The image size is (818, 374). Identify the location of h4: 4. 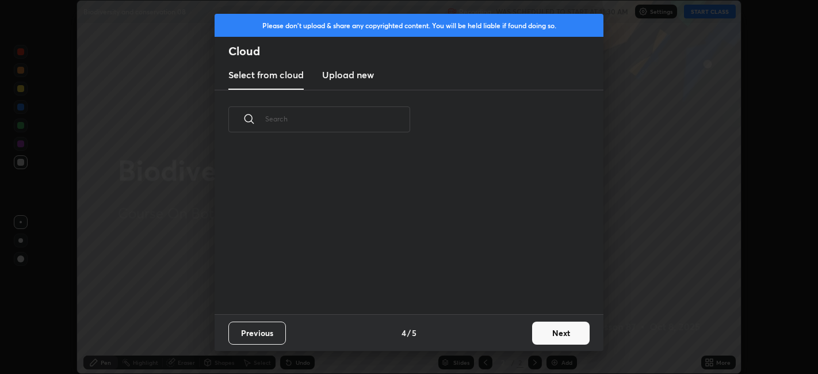
(404, 332).